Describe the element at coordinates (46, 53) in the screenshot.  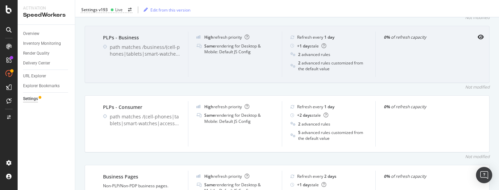
I see `a: Render Quality` at that location.